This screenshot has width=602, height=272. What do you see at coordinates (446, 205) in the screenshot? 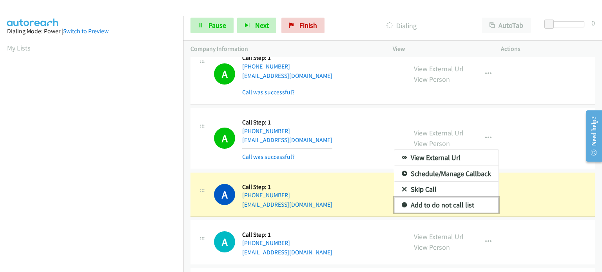
I see `a: Add to do not call list` at bounding box center [446, 205].